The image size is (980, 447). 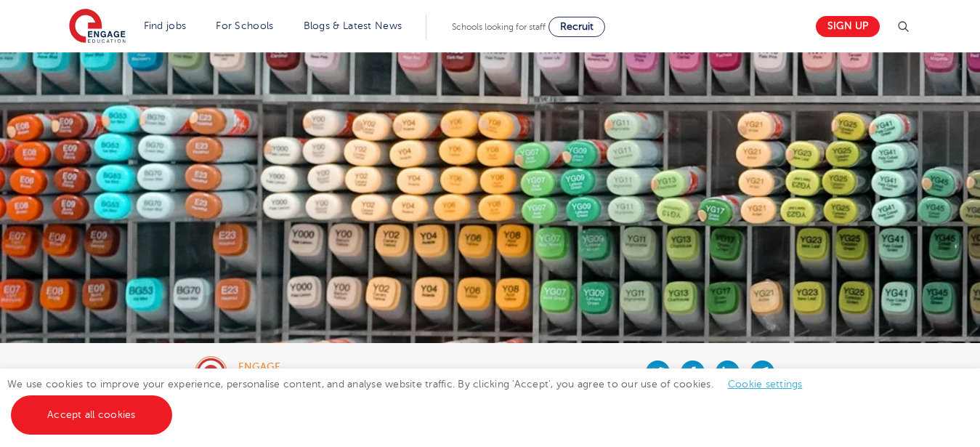 What do you see at coordinates (577, 26) in the screenshot?
I see `span: Recruit` at bounding box center [577, 26].